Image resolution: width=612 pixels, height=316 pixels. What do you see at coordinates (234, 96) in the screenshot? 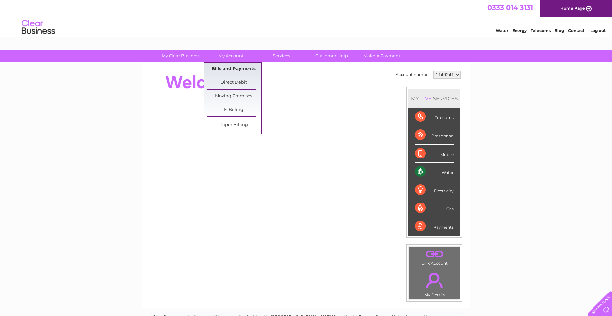
I see `a: Moving Premises` at bounding box center [234, 96].